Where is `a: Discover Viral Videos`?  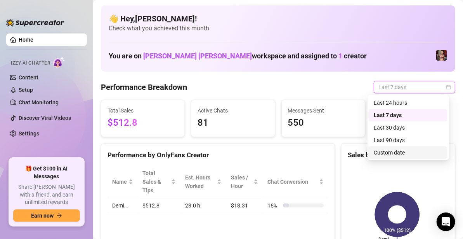
a: Discover Viral Videos is located at coordinates (45, 118).